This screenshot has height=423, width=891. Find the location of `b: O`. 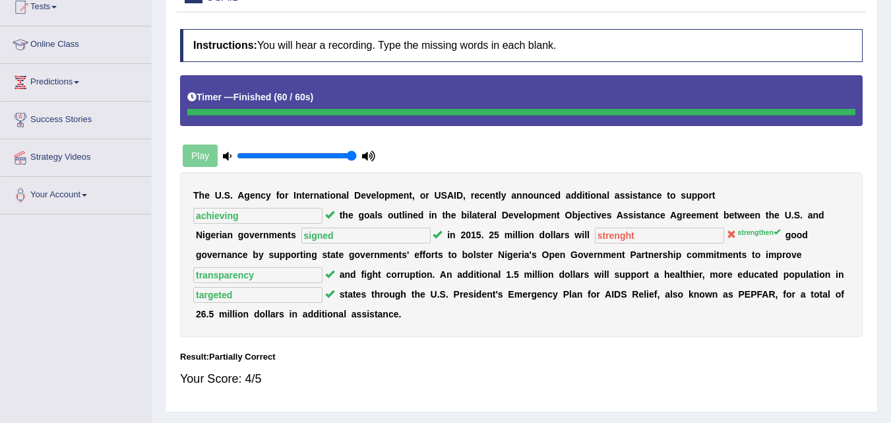

b: O is located at coordinates (569, 215).